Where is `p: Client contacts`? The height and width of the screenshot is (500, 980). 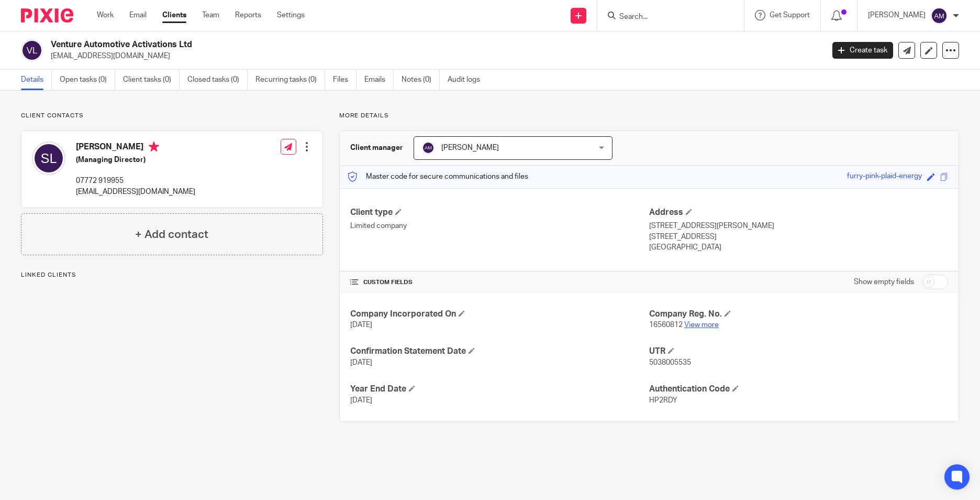 p: Client contacts is located at coordinates (171, 115).